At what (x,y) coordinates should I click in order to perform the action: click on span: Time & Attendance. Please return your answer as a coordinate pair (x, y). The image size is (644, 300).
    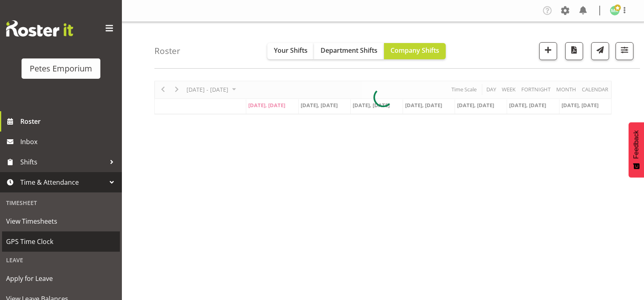
    Looking at the image, I should click on (63, 182).